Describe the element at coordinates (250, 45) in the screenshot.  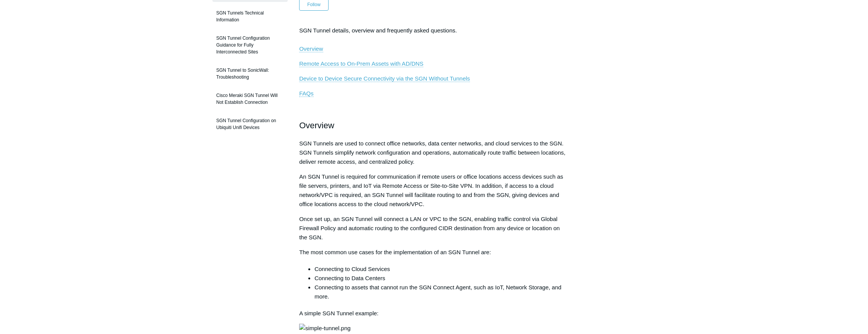
I see `a: SGN Tunnel Configuration Guidance for Fully Interconnected Sites` at that location.